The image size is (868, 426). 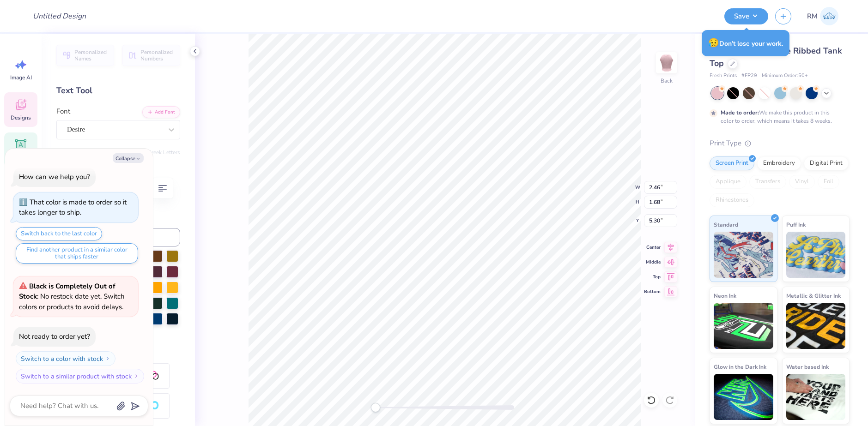 What do you see at coordinates (66, 359) in the screenshot?
I see `button: Switch to a color with stock` at bounding box center [66, 359].